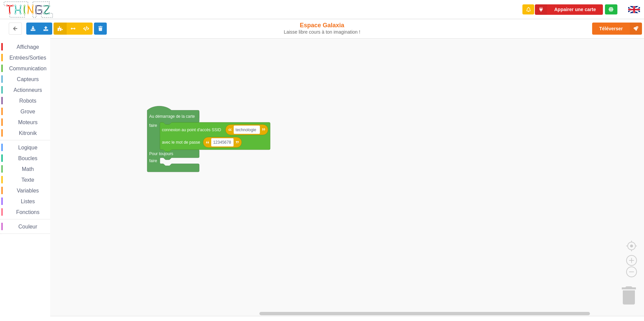 Image resolution: width=644 pixels, height=321 pixels. Describe the element at coordinates (28, 147) in the screenshot. I see `span: Logique` at that location.